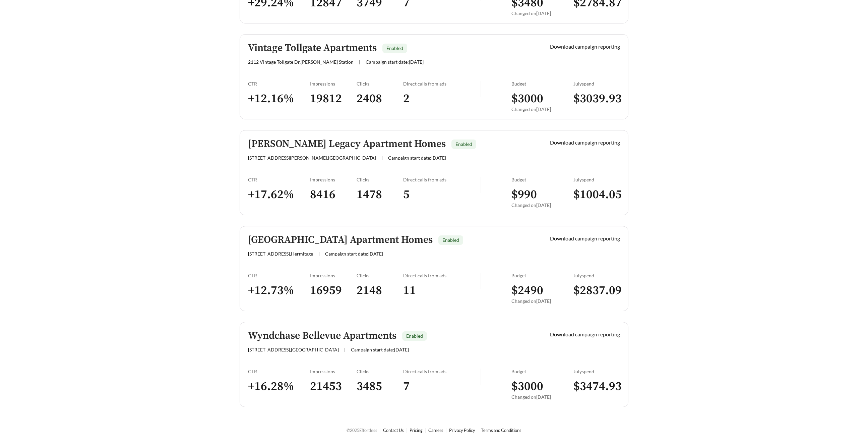 Image resolution: width=868 pixels, height=442 pixels. Describe the element at coordinates (442, 386) in the screenshot. I see `h3: 7` at that location.